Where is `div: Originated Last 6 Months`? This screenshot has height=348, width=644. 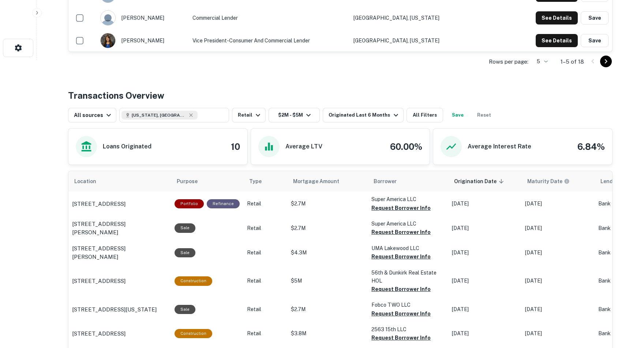
div: Originated Last 6 Months is located at coordinates (364, 115).